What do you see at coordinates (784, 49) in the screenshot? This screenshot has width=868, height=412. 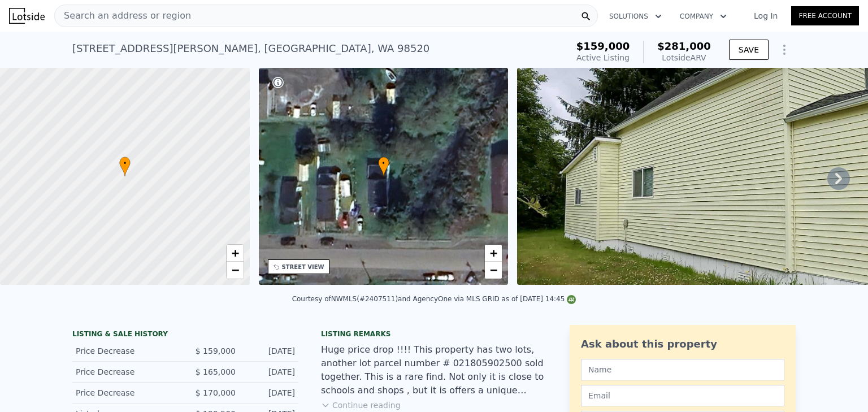 I see `button: Show Options` at bounding box center [784, 49].